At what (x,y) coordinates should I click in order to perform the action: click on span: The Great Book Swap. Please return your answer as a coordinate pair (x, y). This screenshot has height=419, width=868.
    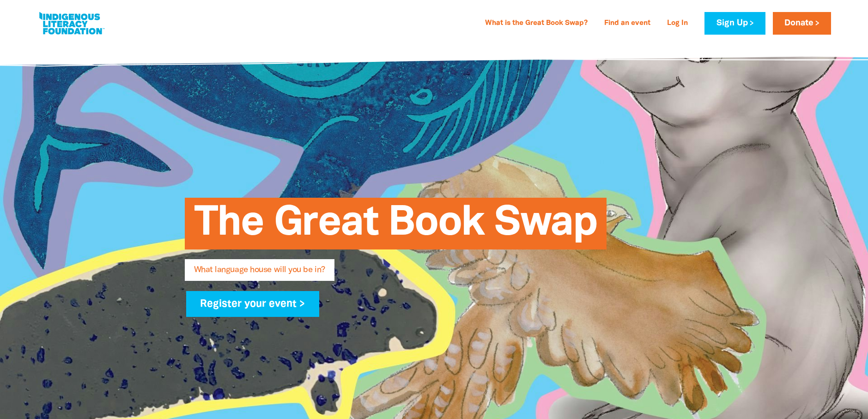
    Looking at the image, I should click on (395, 227).